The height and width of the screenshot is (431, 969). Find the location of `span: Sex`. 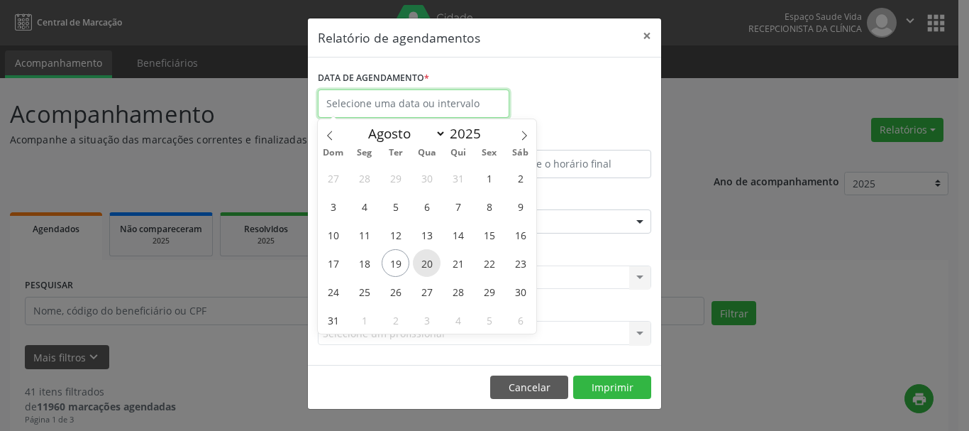

span: Sex is located at coordinates (490, 153).